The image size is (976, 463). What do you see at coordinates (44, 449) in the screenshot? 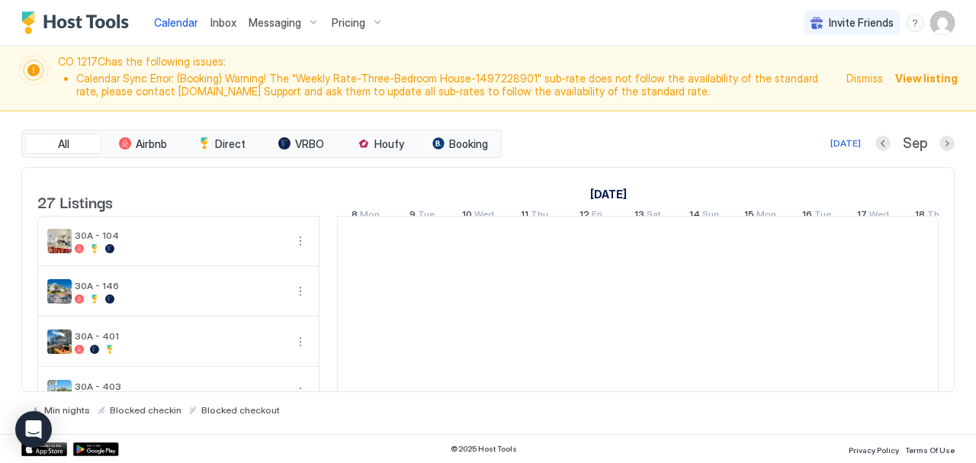
I see `a: App Store` at bounding box center [44, 449].